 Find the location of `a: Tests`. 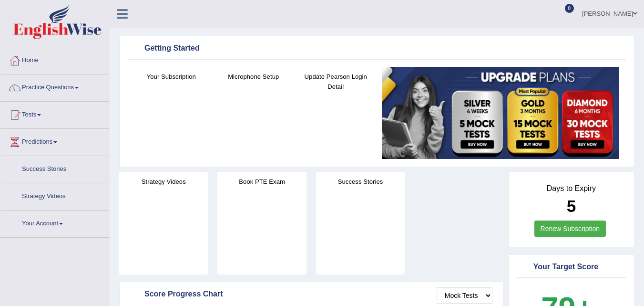

a: Tests is located at coordinates (55, 114).